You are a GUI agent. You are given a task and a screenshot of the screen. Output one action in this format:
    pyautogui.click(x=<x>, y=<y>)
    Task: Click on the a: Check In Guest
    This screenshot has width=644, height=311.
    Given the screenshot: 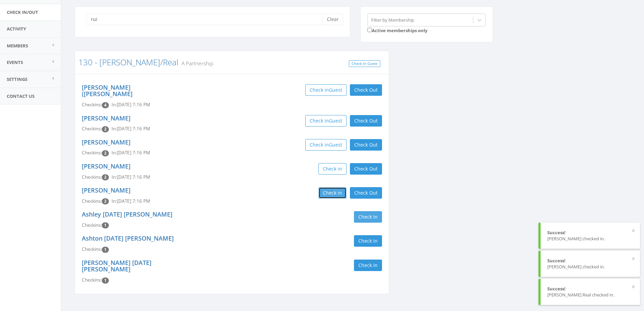 What is the action you would take?
    pyautogui.click(x=364, y=63)
    